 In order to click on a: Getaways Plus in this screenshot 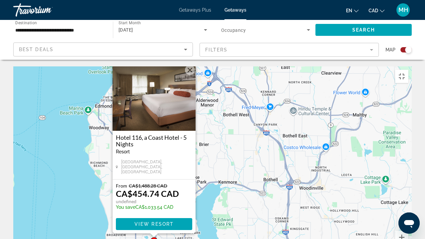, I will do `click(195, 10)`.